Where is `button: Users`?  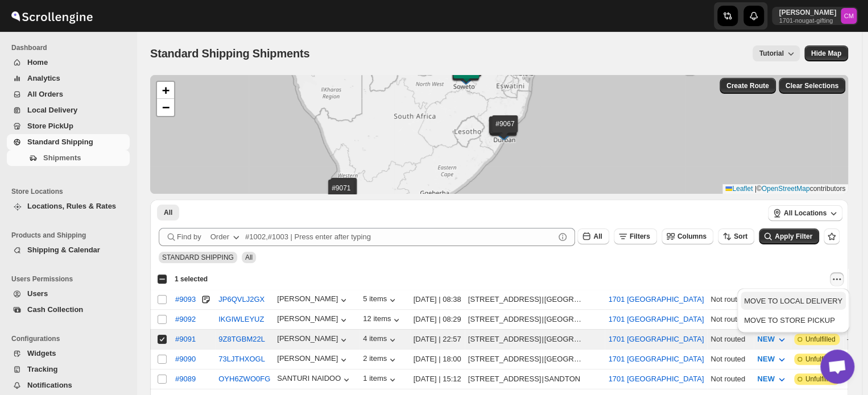
button: Users is located at coordinates (68, 294).